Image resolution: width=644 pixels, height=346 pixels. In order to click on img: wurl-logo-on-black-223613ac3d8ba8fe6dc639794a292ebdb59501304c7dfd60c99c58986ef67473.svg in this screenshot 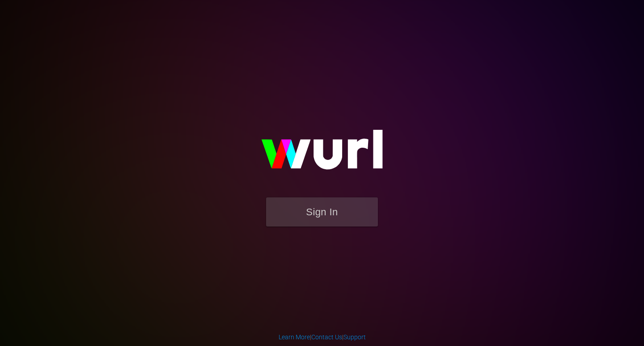, I will do `click(322, 154)`.